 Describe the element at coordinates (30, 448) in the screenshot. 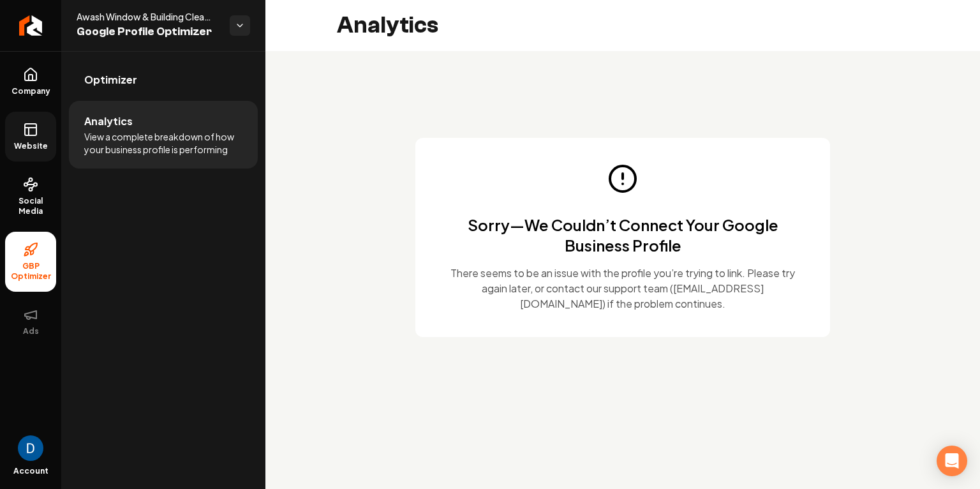

I see `button: Open user button` at that location.